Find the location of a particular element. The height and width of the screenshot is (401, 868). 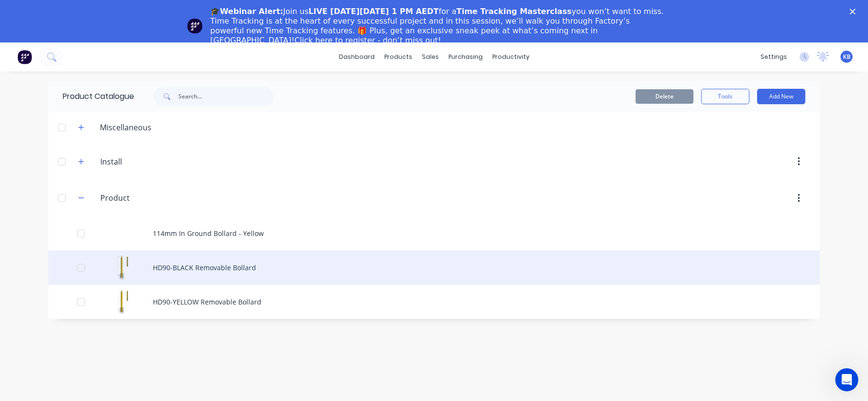

div: products is located at coordinates (398, 57).